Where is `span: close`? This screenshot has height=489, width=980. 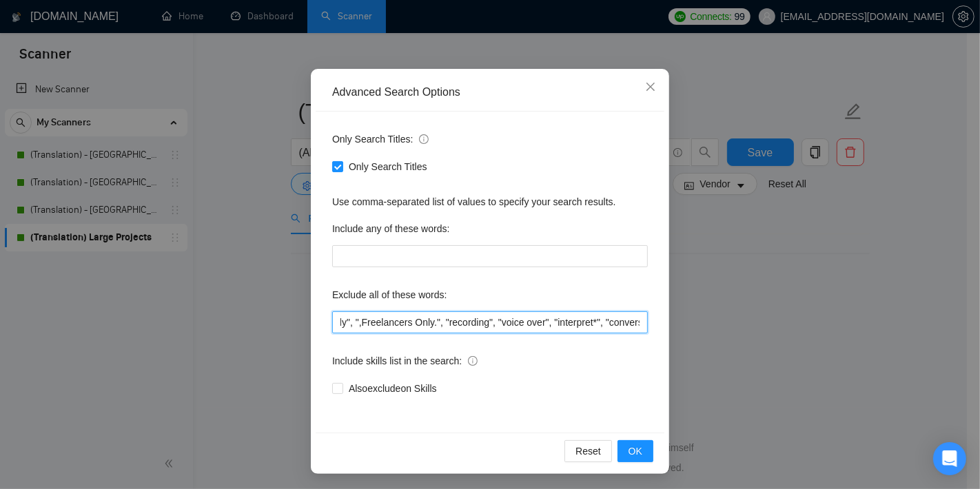
span: close is located at coordinates (650, 87).